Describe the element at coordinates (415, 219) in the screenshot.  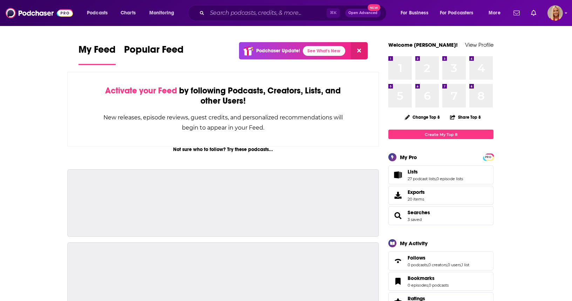
I see `a: 3 saved` at that location.